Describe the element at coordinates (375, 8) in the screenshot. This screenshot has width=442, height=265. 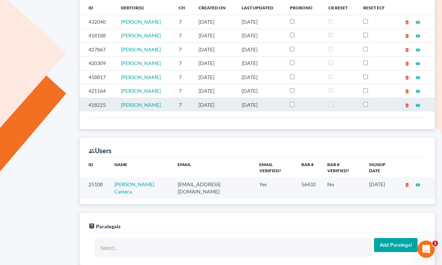
I see `th: Reset ECF` at that location.